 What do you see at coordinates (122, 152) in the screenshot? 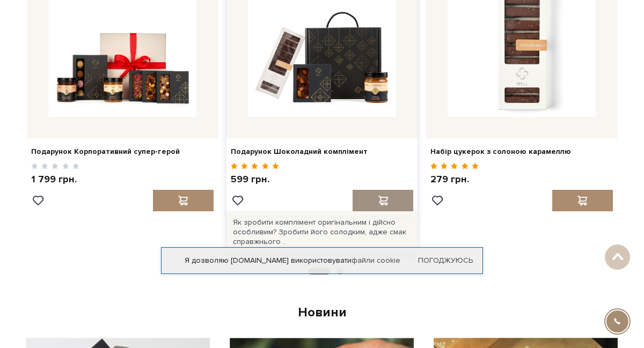
I see `a: Подарунок Корпоративний супер-герой` at bounding box center [122, 152].